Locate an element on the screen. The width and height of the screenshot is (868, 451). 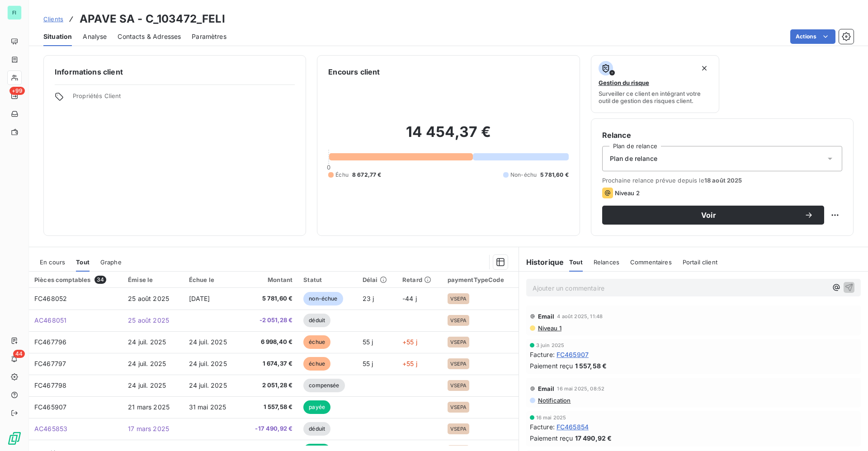
span: Niveau 1 is located at coordinates (550, 328).